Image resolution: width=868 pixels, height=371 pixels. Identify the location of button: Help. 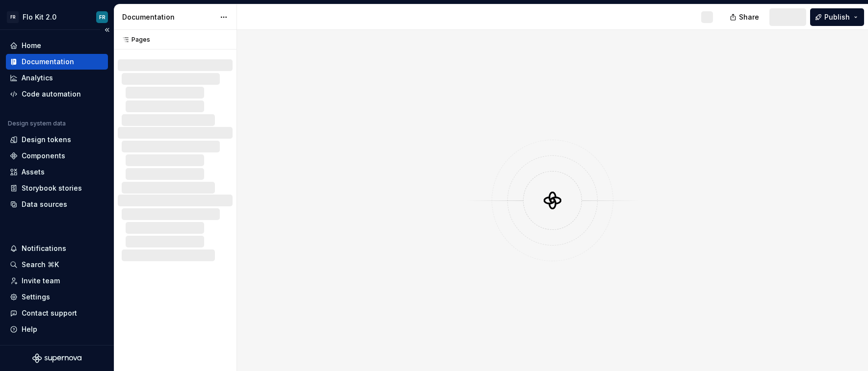
(57, 330).